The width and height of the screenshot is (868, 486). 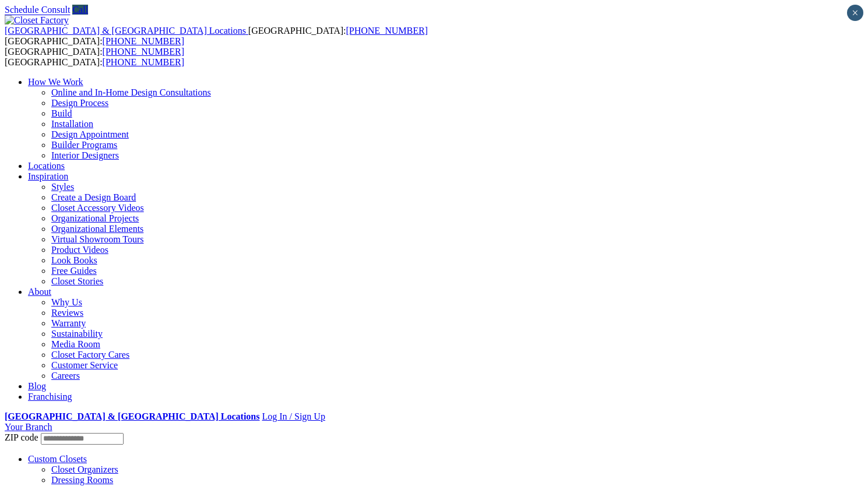 I want to click on a: Log In / Sign Up, so click(x=293, y=416).